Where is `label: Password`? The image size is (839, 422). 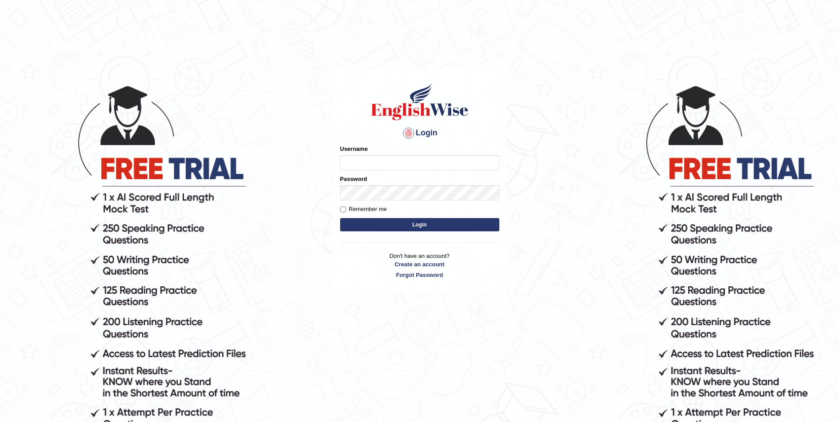 label: Password is located at coordinates (353, 179).